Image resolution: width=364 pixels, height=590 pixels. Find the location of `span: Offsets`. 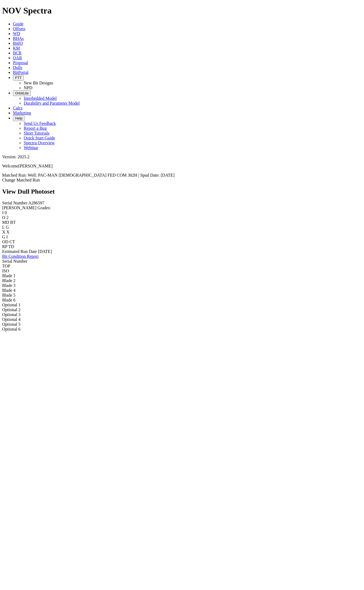

span: Offsets is located at coordinates (19, 29).